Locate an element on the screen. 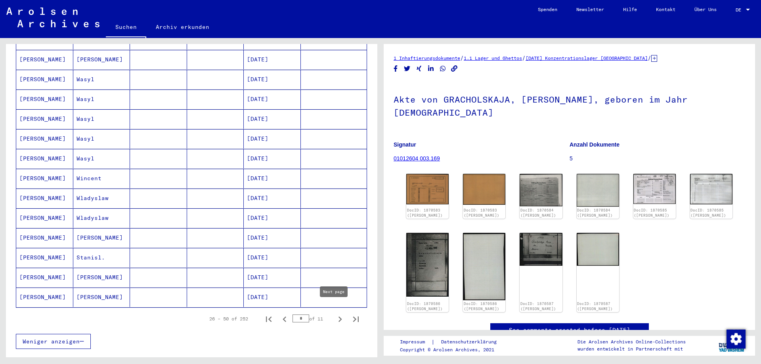 This screenshot has width=761, height=364. button: Share on Facebook is located at coordinates (396, 69).